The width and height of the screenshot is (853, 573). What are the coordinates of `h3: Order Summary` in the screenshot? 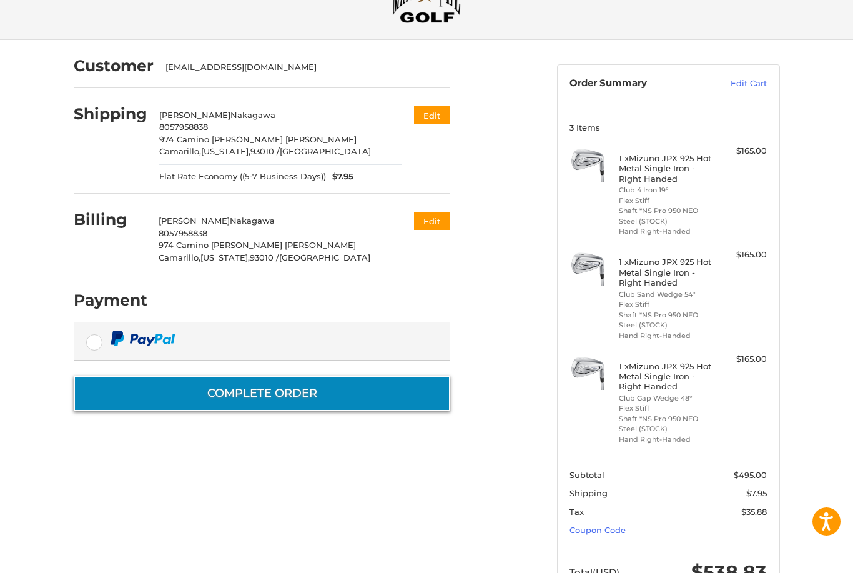 It's located at (636, 84).